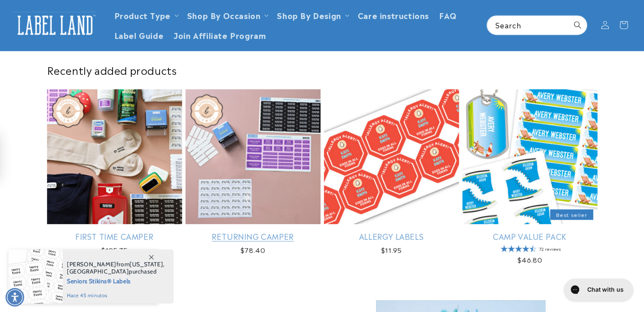 The image size is (644, 312). I want to click on span: Join Affiliate Program, so click(220, 35).